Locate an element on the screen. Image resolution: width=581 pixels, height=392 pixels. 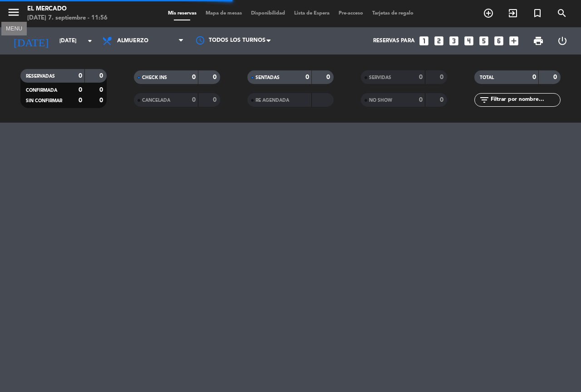
i: power_settings_new is located at coordinates (562, 41).